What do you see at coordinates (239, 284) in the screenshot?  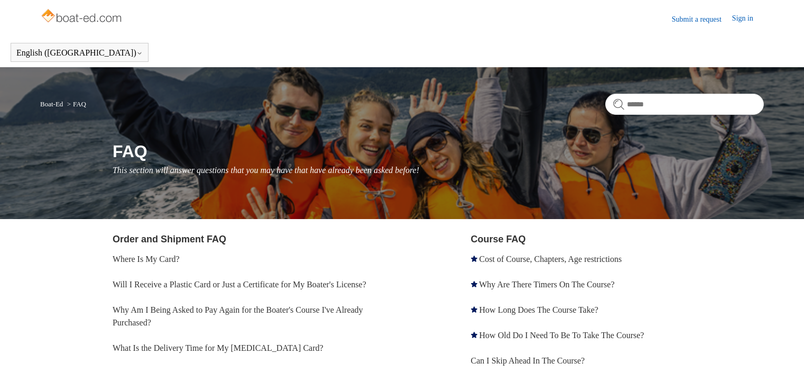 I see `a: Will I Receive a Plastic Card or Just a Certificate for My Boater's License?` at bounding box center [239, 284].